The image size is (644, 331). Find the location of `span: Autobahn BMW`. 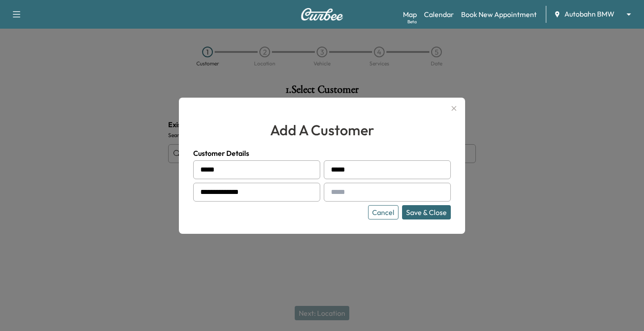

span: Autobahn BMW is located at coordinates (590, 14).